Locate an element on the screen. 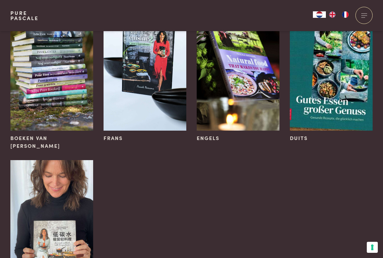 This screenshot has height=258, width=383. img: Engels is located at coordinates (238, 69).